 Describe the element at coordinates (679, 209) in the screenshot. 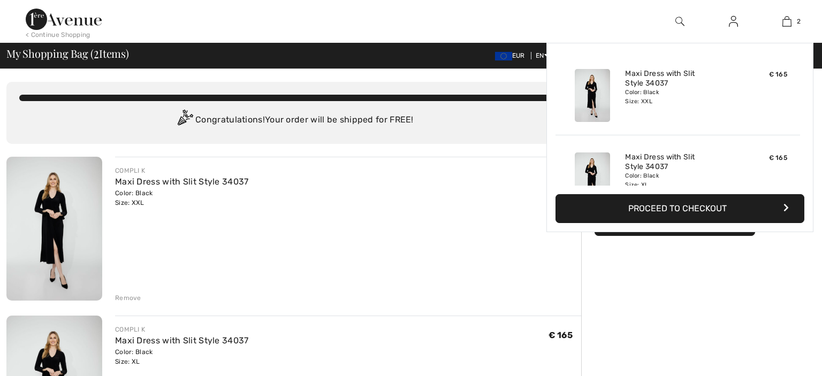

I see `button: Proceed to Checkout` at that location.